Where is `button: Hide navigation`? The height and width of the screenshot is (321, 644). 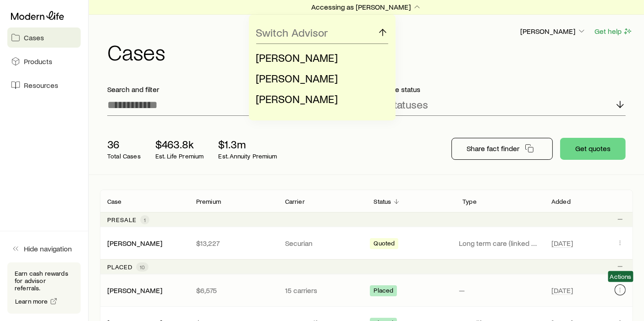 button: Hide navigation is located at coordinates (44, 249).